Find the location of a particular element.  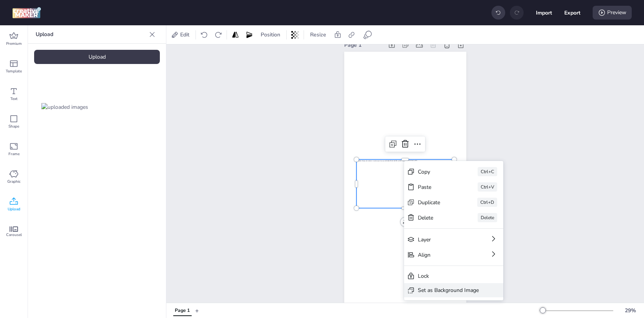

div: Ctrl+D is located at coordinates (487, 202).